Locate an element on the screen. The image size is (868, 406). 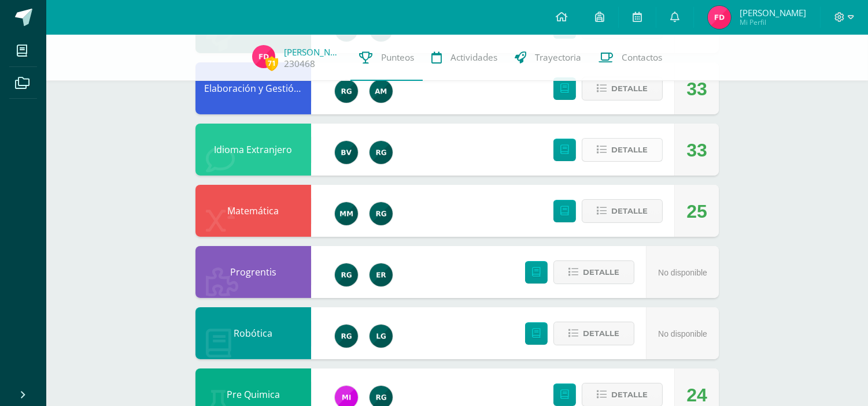
div: Idioma Extranjero is located at coordinates (253, 149).